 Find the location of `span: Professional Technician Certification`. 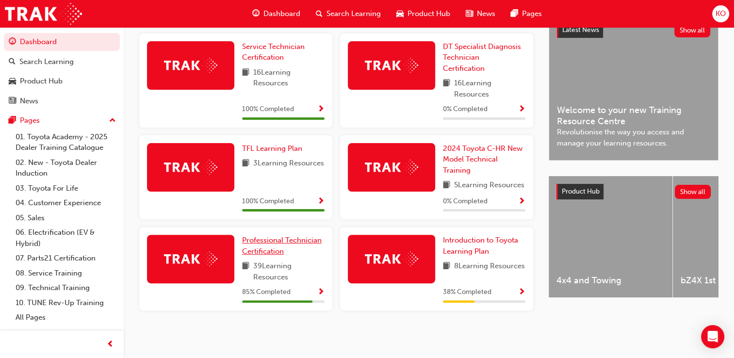

span: Professional Technician Certification is located at coordinates (282, 245).